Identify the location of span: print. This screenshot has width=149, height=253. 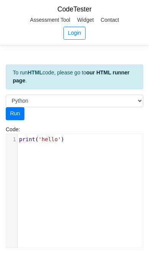
(27, 139).